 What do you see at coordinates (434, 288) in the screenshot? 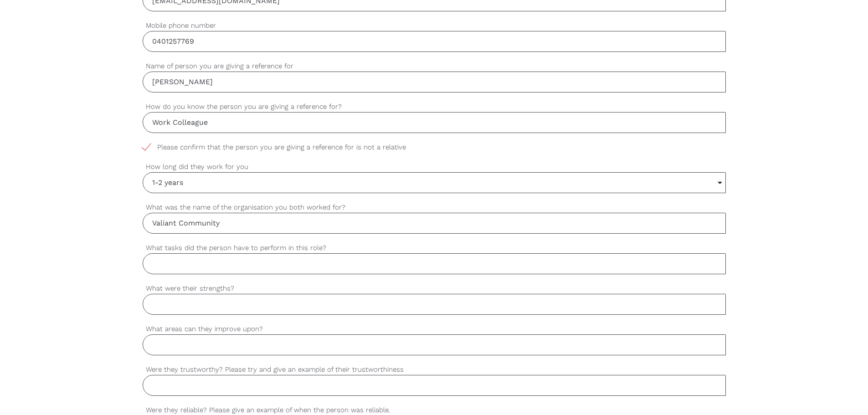
I see `label: What were their strengths?` at bounding box center [434, 288].